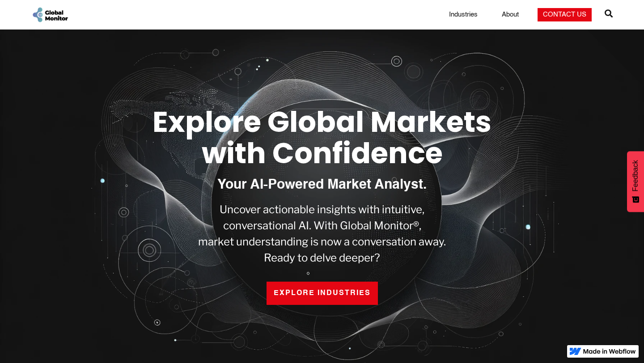 This screenshot has width=644, height=363. What do you see at coordinates (511, 15) in the screenshot?
I see `a: About` at bounding box center [511, 15].